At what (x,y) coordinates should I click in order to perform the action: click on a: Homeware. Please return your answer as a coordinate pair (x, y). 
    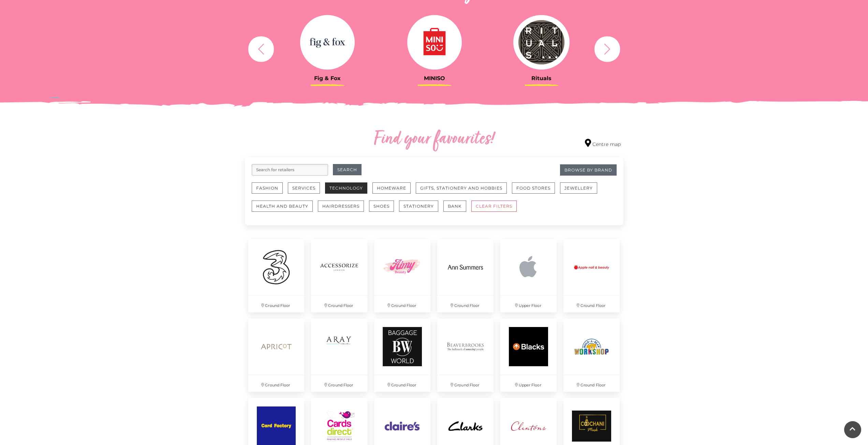
    Looking at the image, I should click on (394, 191).